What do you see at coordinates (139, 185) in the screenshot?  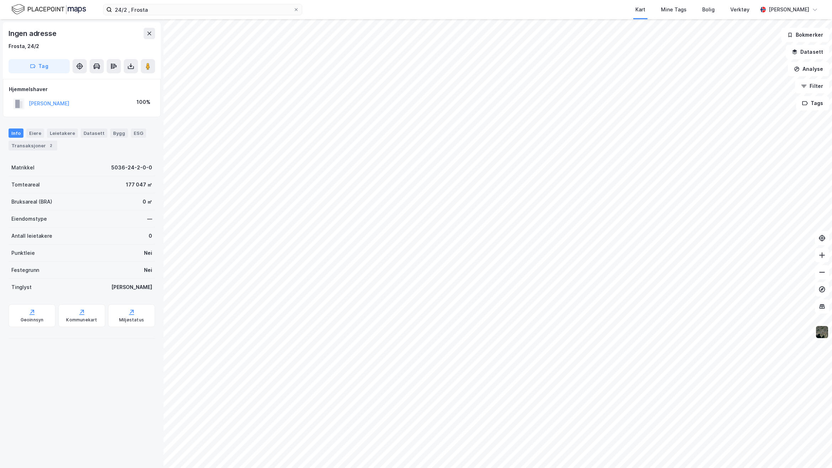 I see `div: 177 047 ㎡` at bounding box center [139, 185].